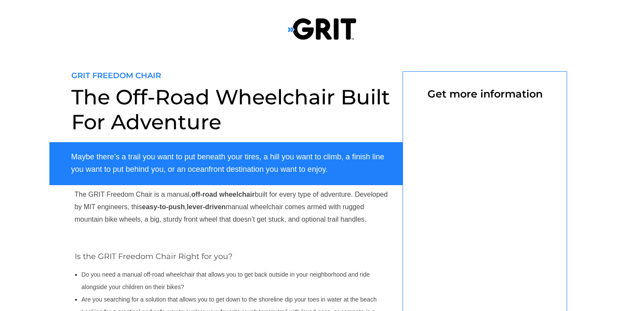  I want to click on strong: off-road wheelchair, so click(223, 194).